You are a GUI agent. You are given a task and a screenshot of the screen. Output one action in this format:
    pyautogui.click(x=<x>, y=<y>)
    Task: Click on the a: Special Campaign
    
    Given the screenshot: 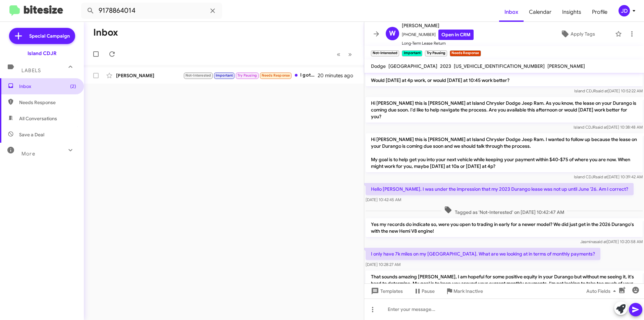 What is the action you would take?
    pyautogui.click(x=42, y=36)
    